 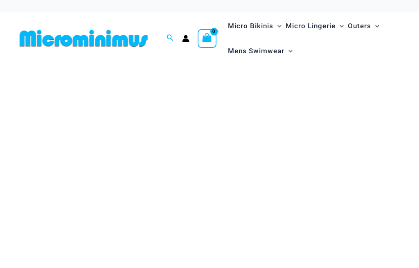 I want to click on a: Micro BikinisMenu ToggleMenu Toggle, so click(x=255, y=26).